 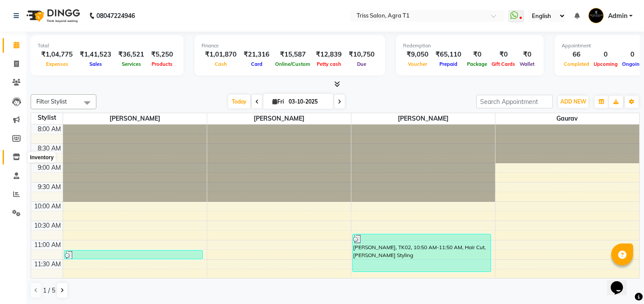 I want to click on span: Package, so click(x=477, y=64).